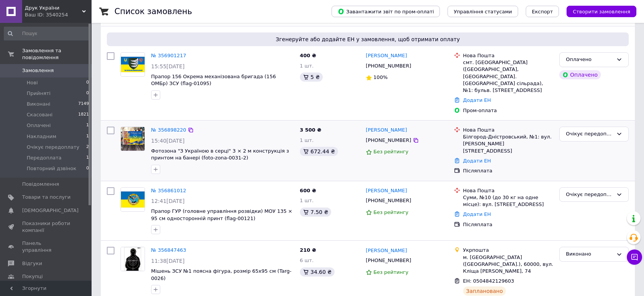  What do you see at coordinates (57, 54) in the screenshot?
I see `span: Замовлення та повідомлення` at bounding box center [57, 54].